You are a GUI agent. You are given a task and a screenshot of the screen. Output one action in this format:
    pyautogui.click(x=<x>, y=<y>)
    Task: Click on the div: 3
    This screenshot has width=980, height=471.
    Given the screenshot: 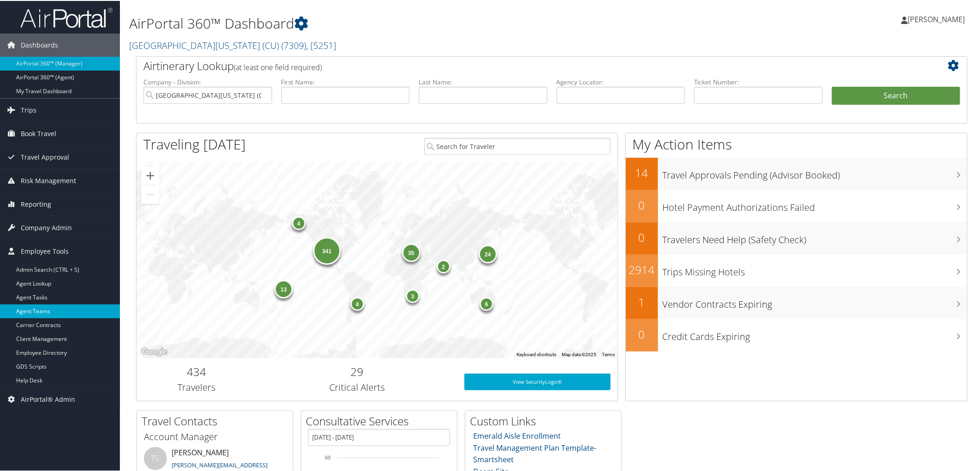 What is the action you would take?
    pyautogui.click(x=413, y=296)
    